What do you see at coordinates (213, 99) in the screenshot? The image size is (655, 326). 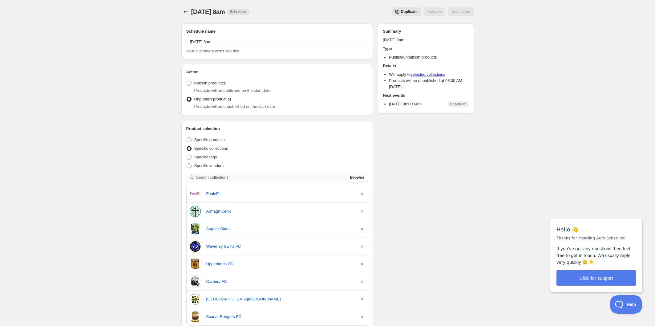 I see `span: Unpublish product(s)` at bounding box center [213, 99].